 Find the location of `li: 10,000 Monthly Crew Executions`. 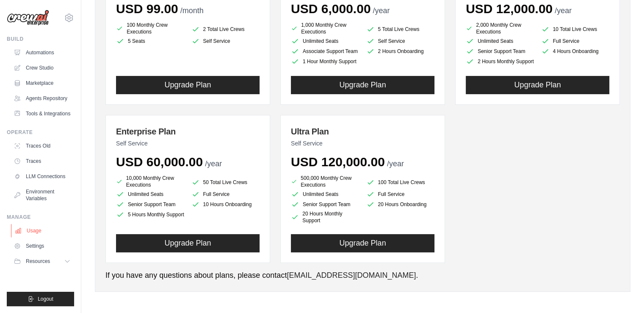

li: 10,000 Monthly Crew Executions is located at coordinates (150, 181).